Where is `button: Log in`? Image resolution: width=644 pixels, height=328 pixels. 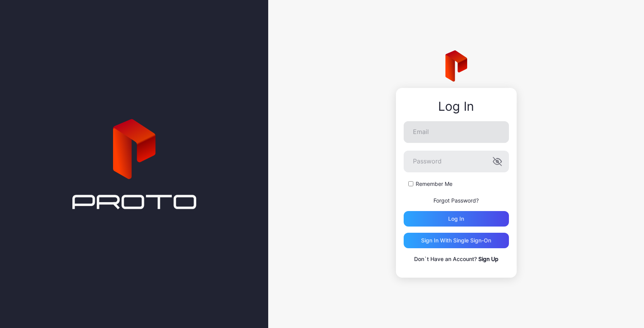
button: Log in is located at coordinates (456, 218).